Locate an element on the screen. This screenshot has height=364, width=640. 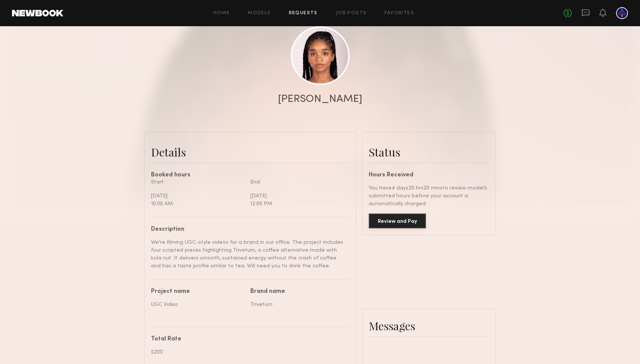
div: End: is located at coordinates (297, 182).